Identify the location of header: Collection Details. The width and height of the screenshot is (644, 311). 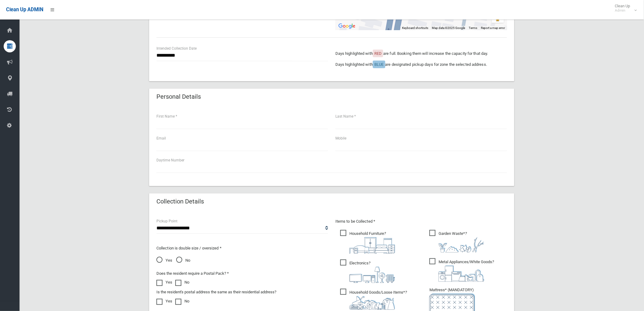
(180, 201).